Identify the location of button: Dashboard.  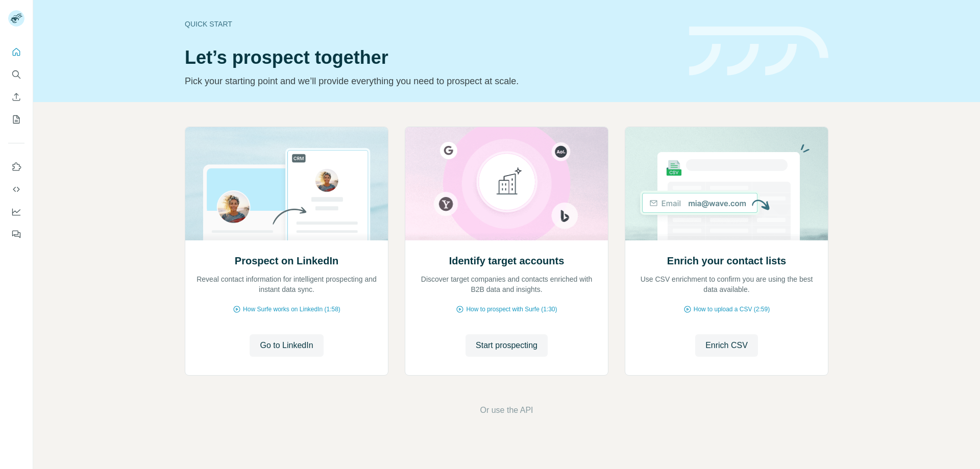
(16, 212).